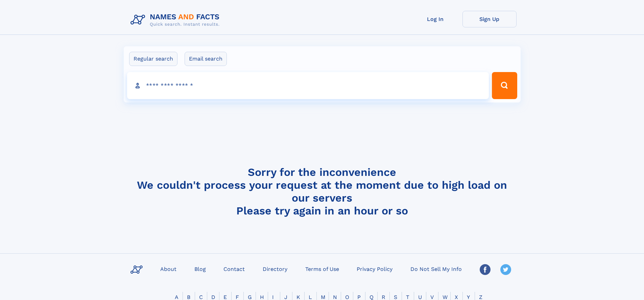  I want to click on a: Contact, so click(234, 269).